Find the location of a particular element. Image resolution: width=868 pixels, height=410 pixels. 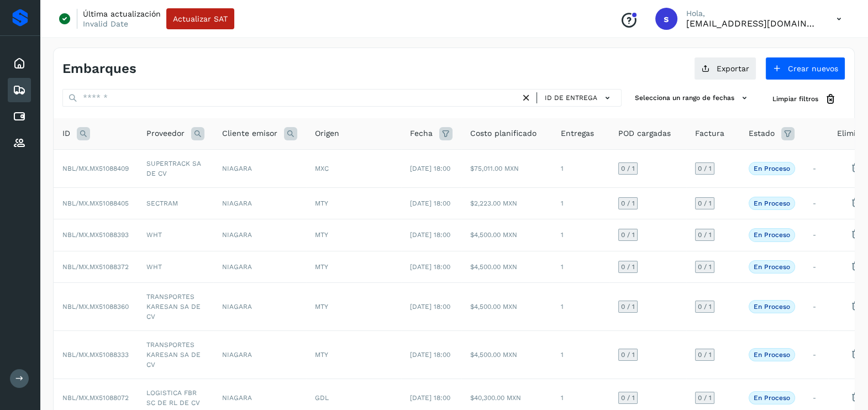

div: Cuentas por pagar is located at coordinates (19, 116).